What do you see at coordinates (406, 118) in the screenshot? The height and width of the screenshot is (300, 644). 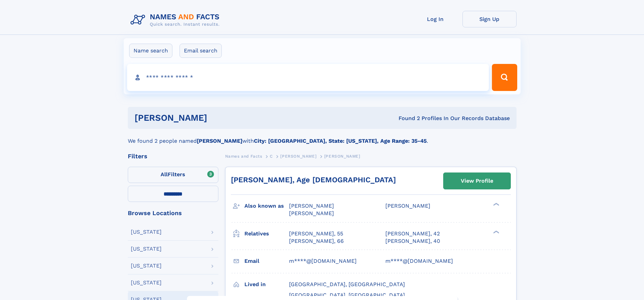 I see `div: Found 2 Profiles In Our Records Database` at bounding box center [406, 118].